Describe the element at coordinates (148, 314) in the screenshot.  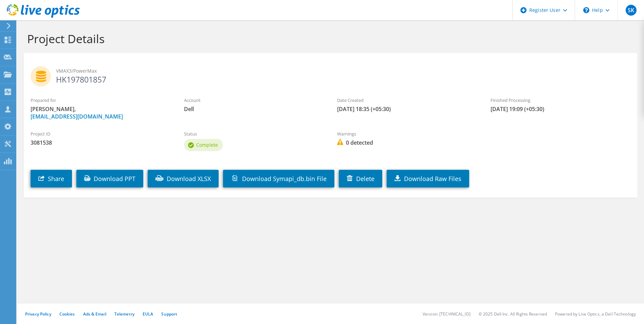
I see `a: EULA` at that location.